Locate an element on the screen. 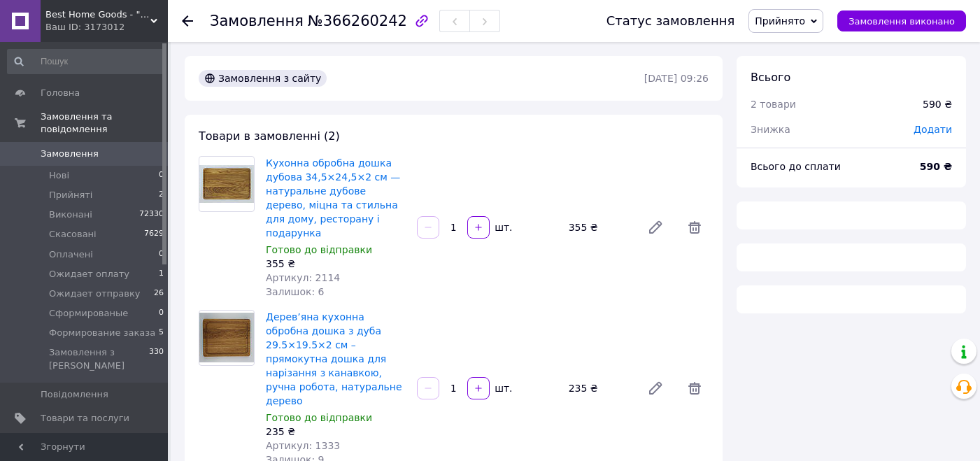 The image size is (980, 461). div: Повернутися назад is located at coordinates (187, 21).